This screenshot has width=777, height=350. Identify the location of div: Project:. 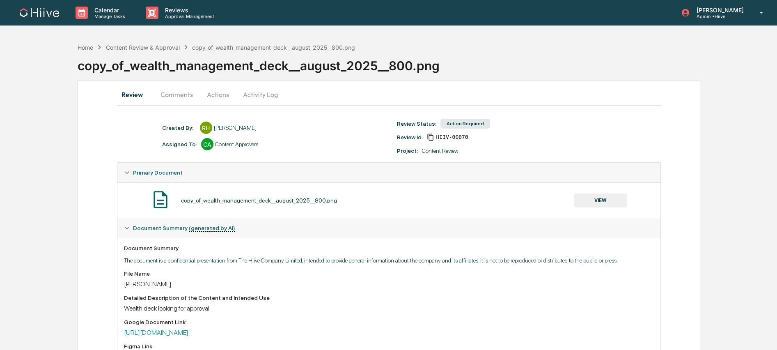
(407, 151).